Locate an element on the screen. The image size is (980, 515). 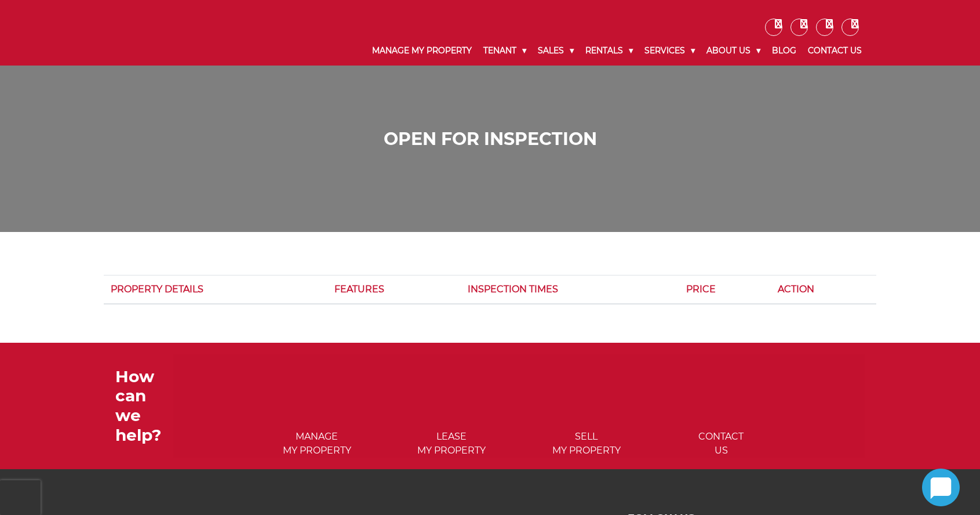
span: Contact Us is located at coordinates (721, 443).